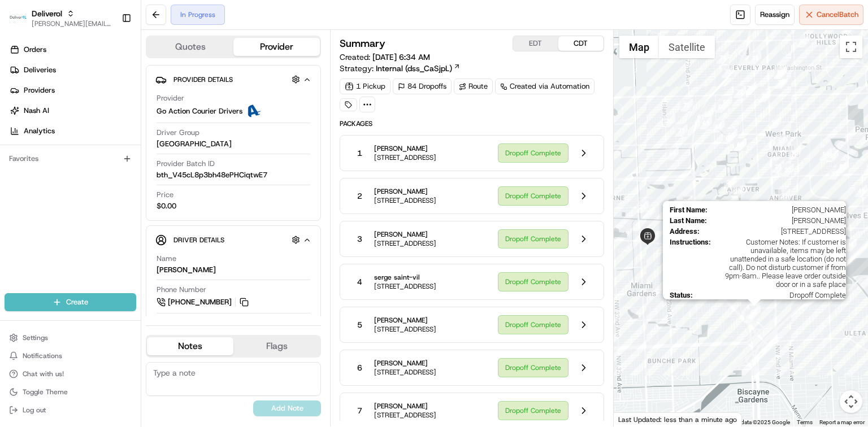  What do you see at coordinates (48, 170) in the screenshot?
I see `a: 📗Knowledge Base` at bounding box center [48, 170].